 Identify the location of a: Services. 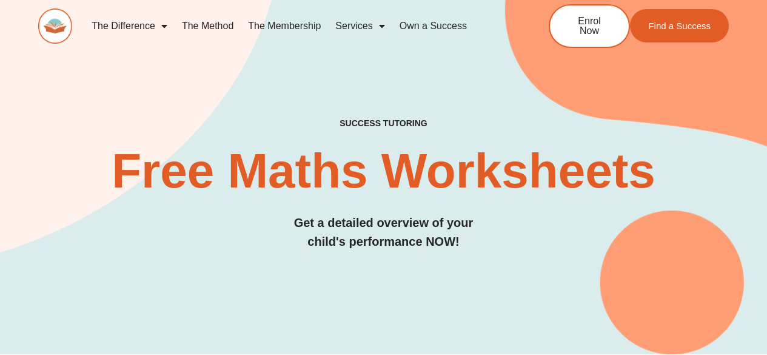
(360, 26).